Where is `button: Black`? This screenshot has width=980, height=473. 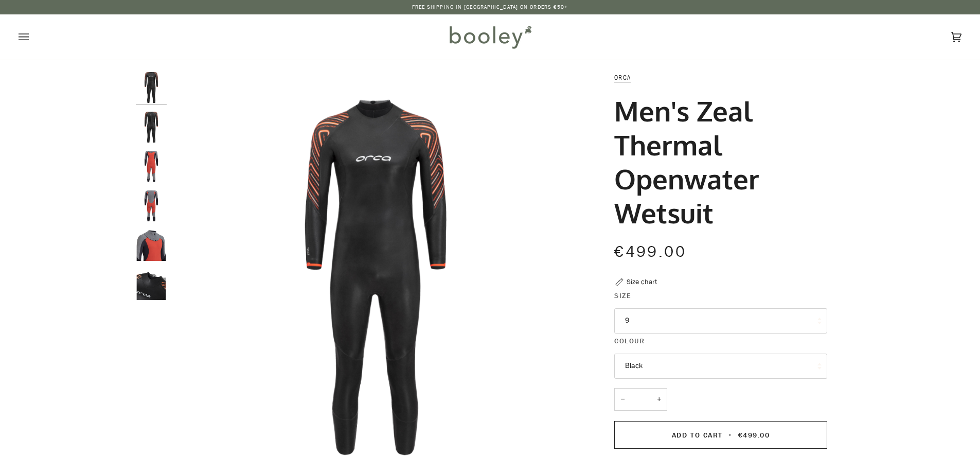
button: Black is located at coordinates (720, 366).